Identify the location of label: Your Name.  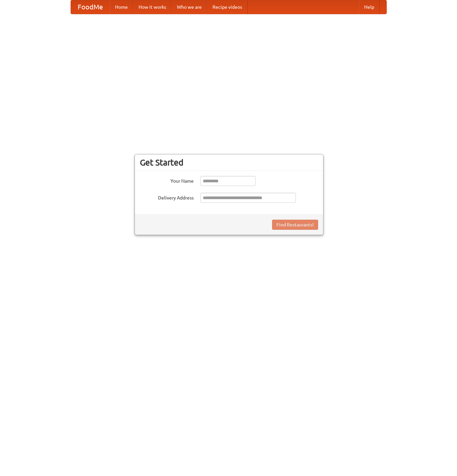
(167, 180).